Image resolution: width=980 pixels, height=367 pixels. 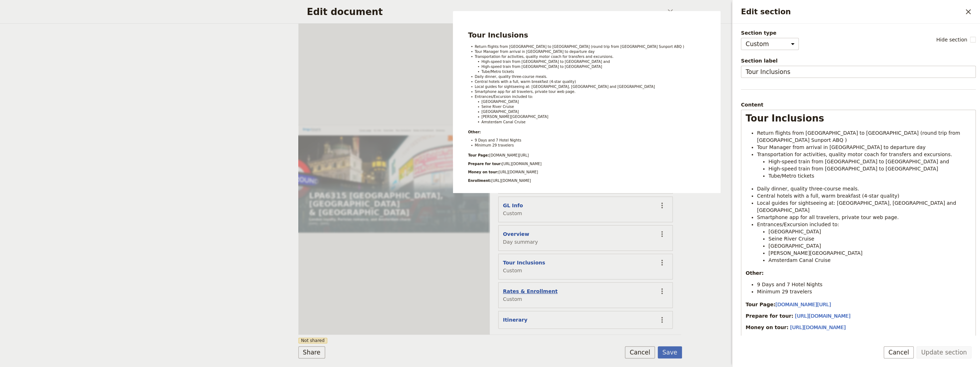 I want to click on select: Section type, so click(x=770, y=44).